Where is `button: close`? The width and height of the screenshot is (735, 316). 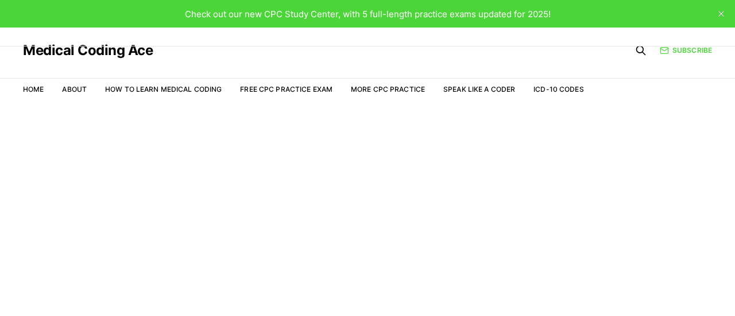 button: close is located at coordinates (721, 14).